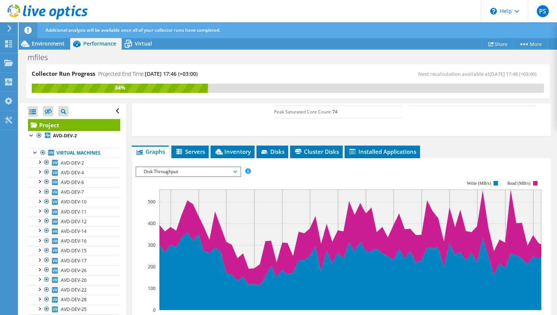  What do you see at coordinates (74, 182) in the screenshot?
I see `a: AVD-DEV-6` at bounding box center [74, 182].